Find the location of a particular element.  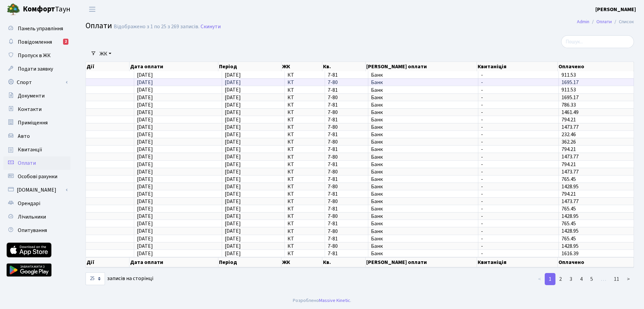

th: ЖК is located at coordinates (302, 262).